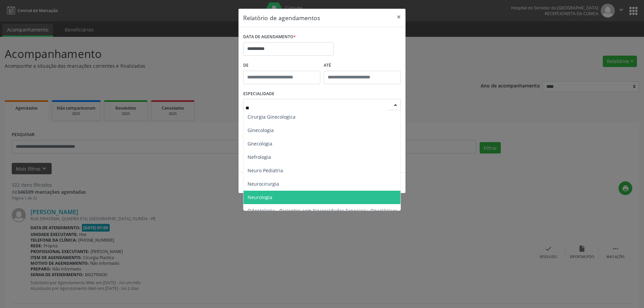  I want to click on label: ATÉ, so click(362, 65).